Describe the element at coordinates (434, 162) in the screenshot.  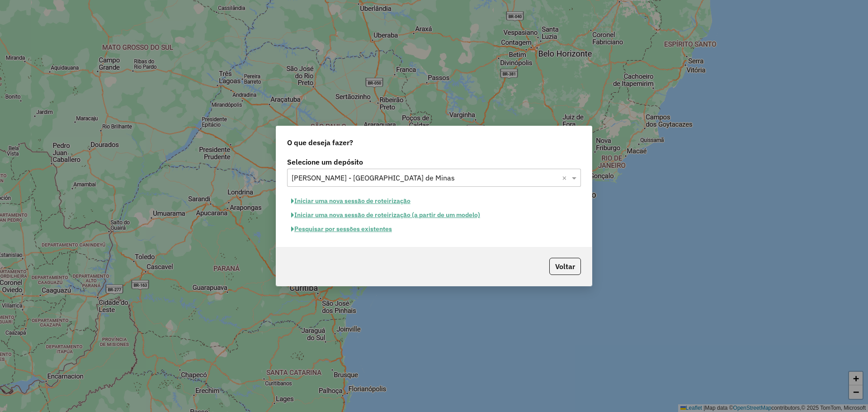
I see `label: Selecione um depósito` at that location.